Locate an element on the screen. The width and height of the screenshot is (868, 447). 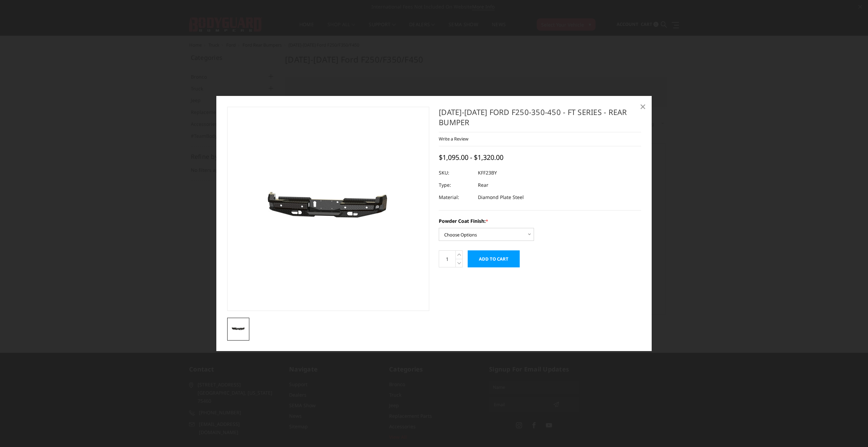
dd: KFF23BY is located at coordinates (488, 172).